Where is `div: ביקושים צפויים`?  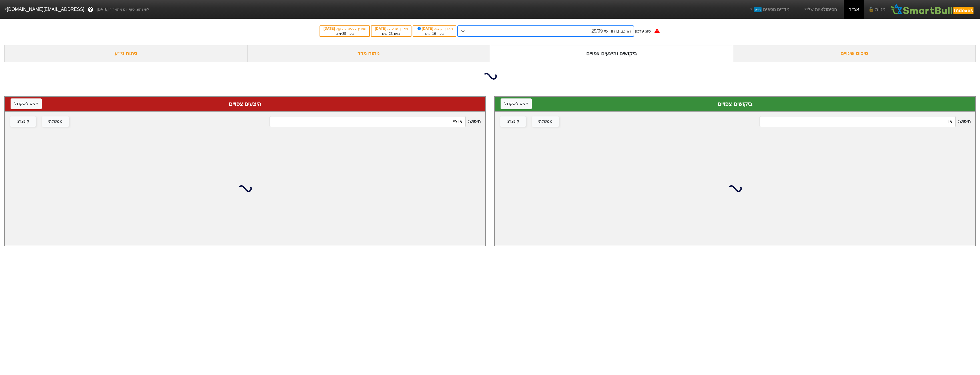 div: ביקושים צפויים is located at coordinates (735, 104).